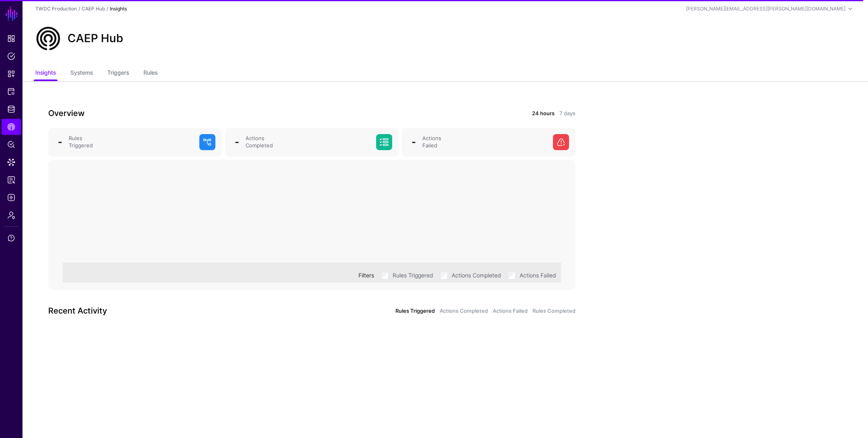 The height and width of the screenshot is (438, 868). Describe the element at coordinates (484, 142) in the screenshot. I see `div: Actions Failed` at that location.